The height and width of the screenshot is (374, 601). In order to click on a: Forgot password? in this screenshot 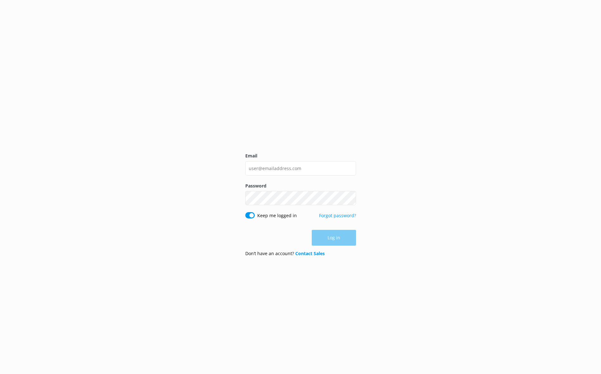, I will do `click(337, 215)`.